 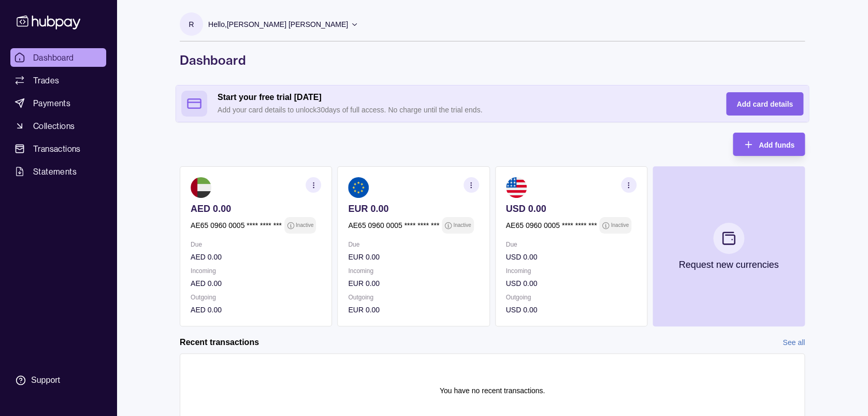 I want to click on a: Collections, so click(x=58, y=126).